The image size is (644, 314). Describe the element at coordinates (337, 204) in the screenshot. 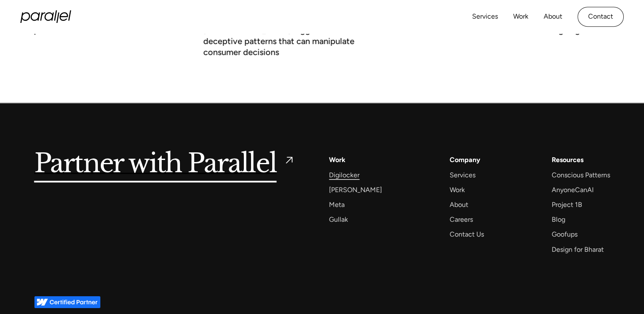

I see `div: Meta` at that location.